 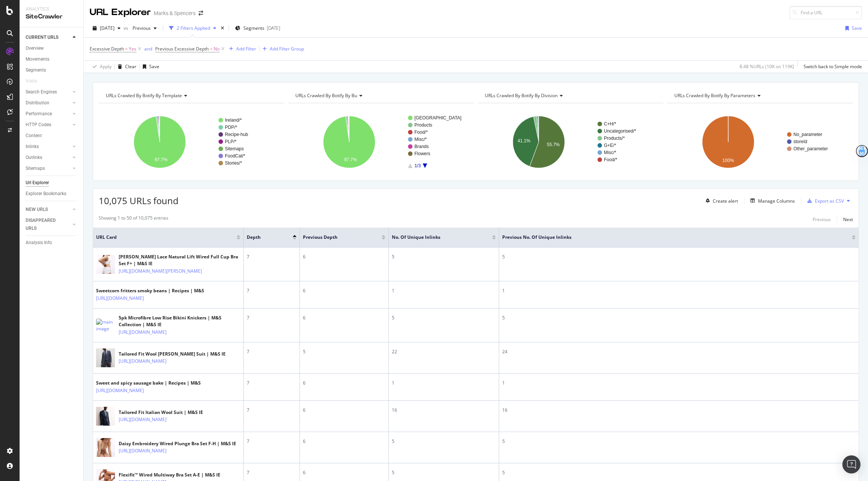 I want to click on img: main image, so click(x=106, y=358).